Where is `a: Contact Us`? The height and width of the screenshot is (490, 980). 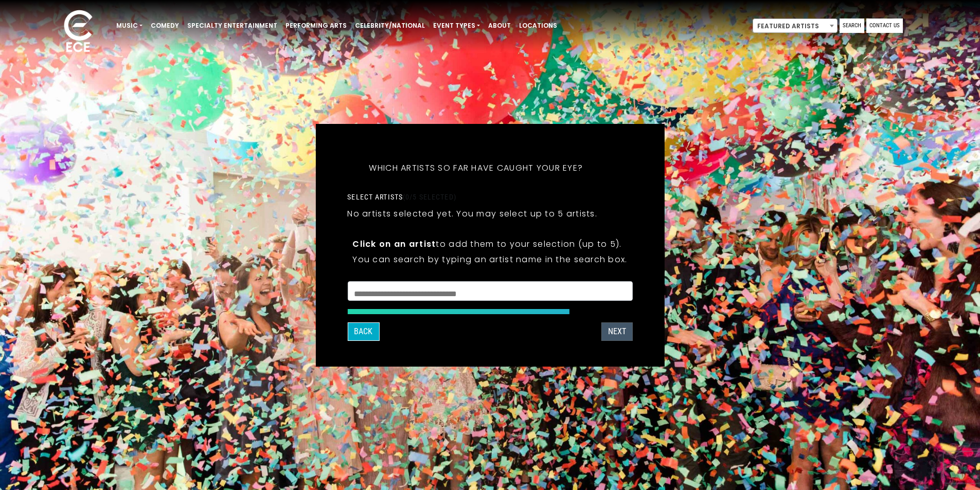
a: Contact Us is located at coordinates (884, 25).